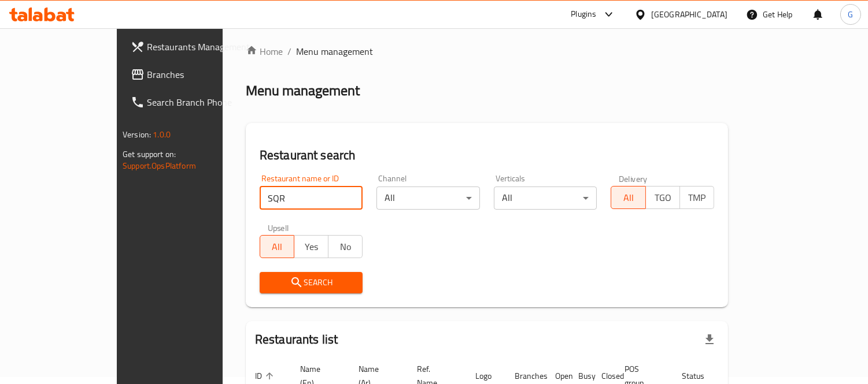 The width and height of the screenshot is (868, 384). What do you see at coordinates (697, 197) in the screenshot?
I see `button: TMP` at bounding box center [697, 197].